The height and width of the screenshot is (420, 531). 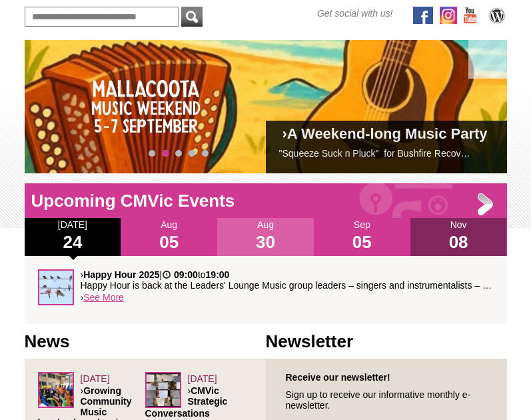 I want to click on h1: 24, so click(x=72, y=242).